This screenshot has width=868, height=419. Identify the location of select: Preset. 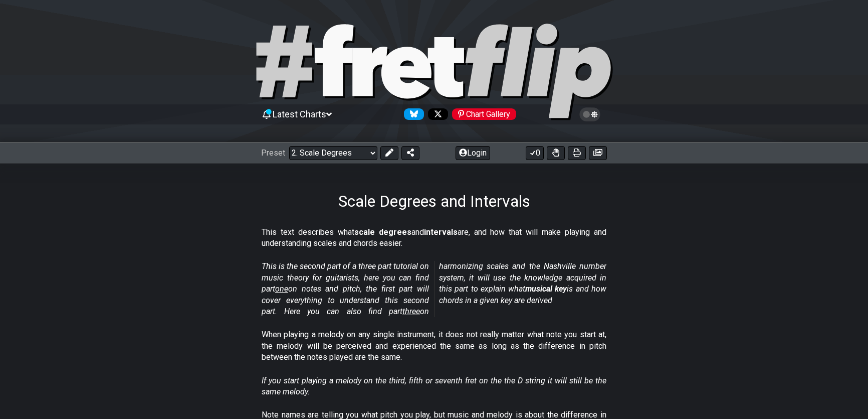
(333, 153).